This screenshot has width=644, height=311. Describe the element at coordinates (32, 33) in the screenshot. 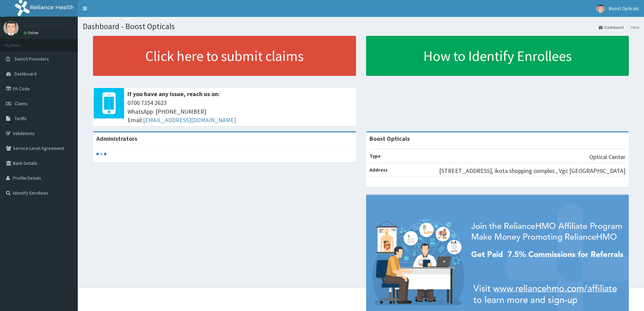

I see `a: Online` at that location.